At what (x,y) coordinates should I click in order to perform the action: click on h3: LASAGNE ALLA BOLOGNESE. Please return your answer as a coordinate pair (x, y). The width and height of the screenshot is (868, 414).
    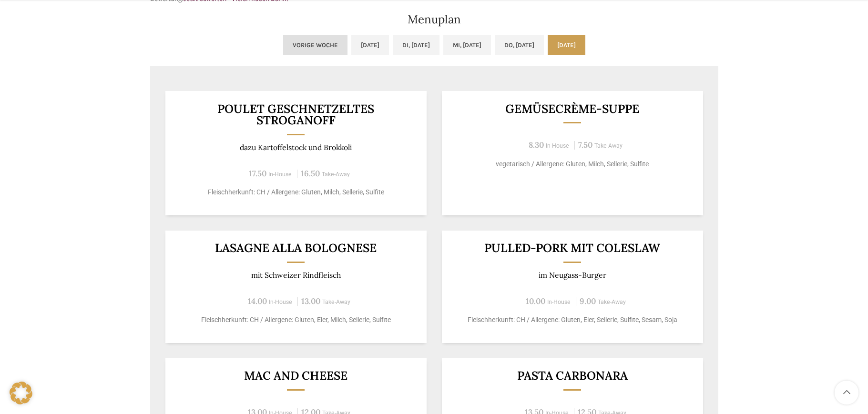
    Looking at the image, I should click on (296, 248).